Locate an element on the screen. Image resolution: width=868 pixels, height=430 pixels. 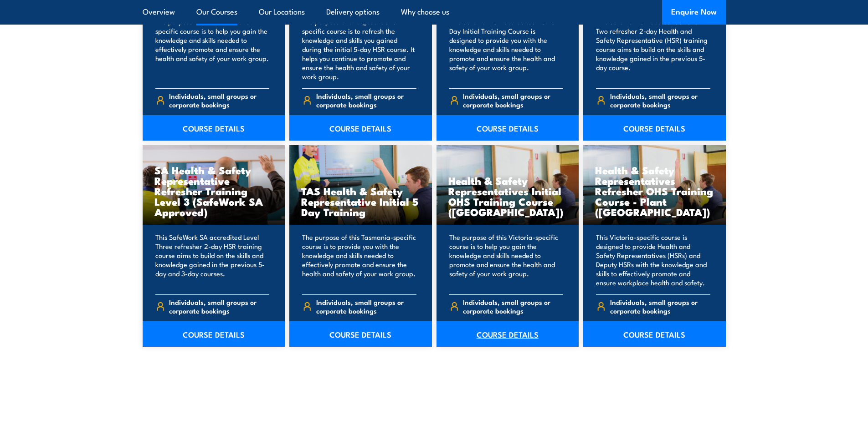
h3: TAS Health & Safety Representative Initial 5 Day Training is located at coordinates (360, 201).